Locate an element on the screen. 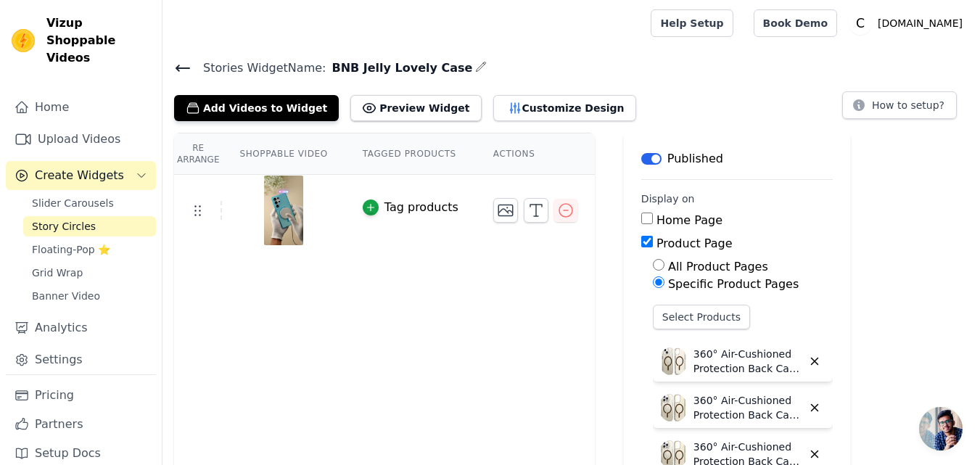 This screenshot has height=465, width=980. a: Floating-Pop ⭐ is located at coordinates (90, 249).